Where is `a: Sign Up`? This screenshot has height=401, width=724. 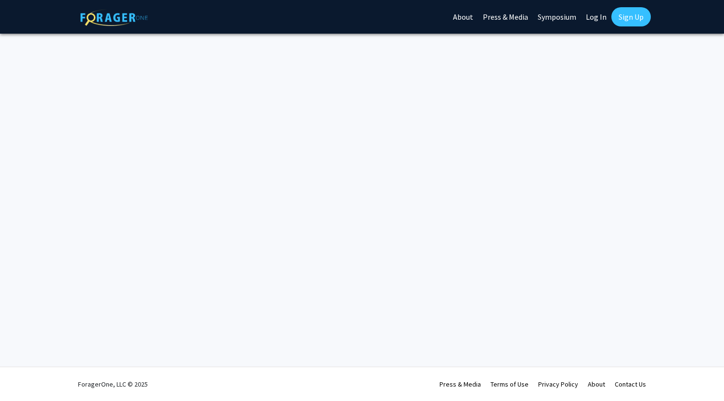 a: Sign Up is located at coordinates (631, 17).